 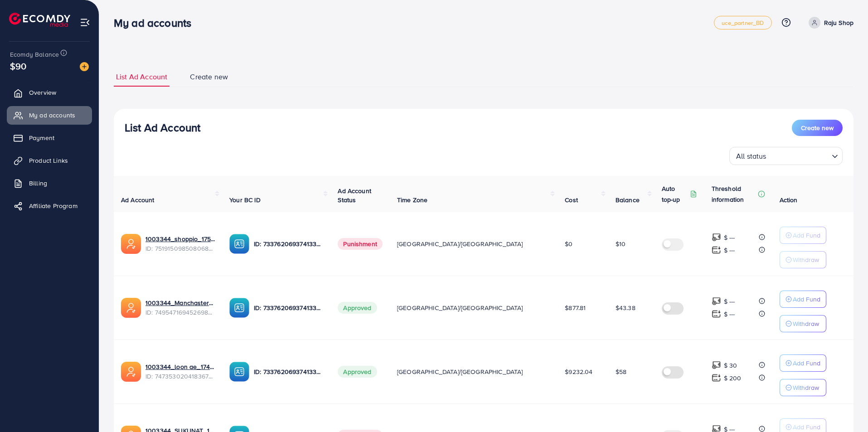 What do you see at coordinates (42, 92) in the screenshot?
I see `span: Overview` at bounding box center [42, 92].